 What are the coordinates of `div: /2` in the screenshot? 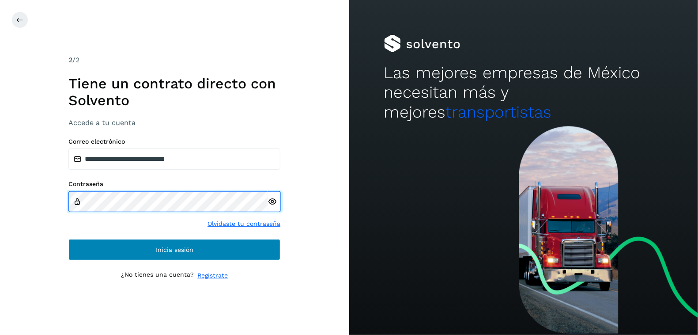 It's located at (174, 60).